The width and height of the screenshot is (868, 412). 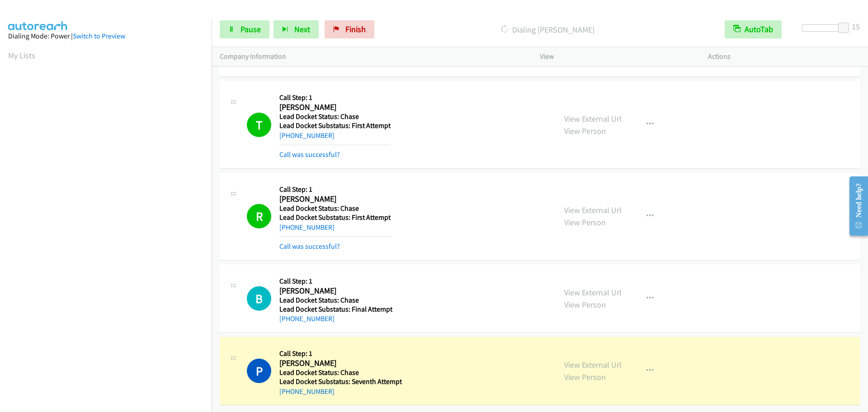 What do you see at coordinates (302, 29) in the screenshot?
I see `span: Next` at bounding box center [302, 29].